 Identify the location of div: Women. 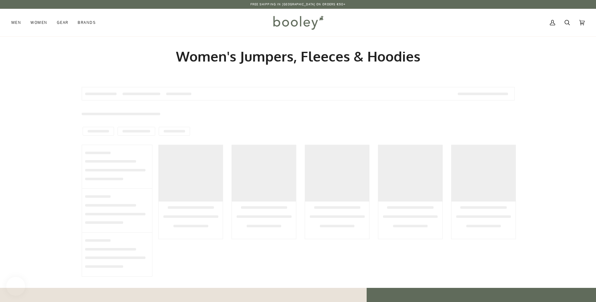
(39, 23).